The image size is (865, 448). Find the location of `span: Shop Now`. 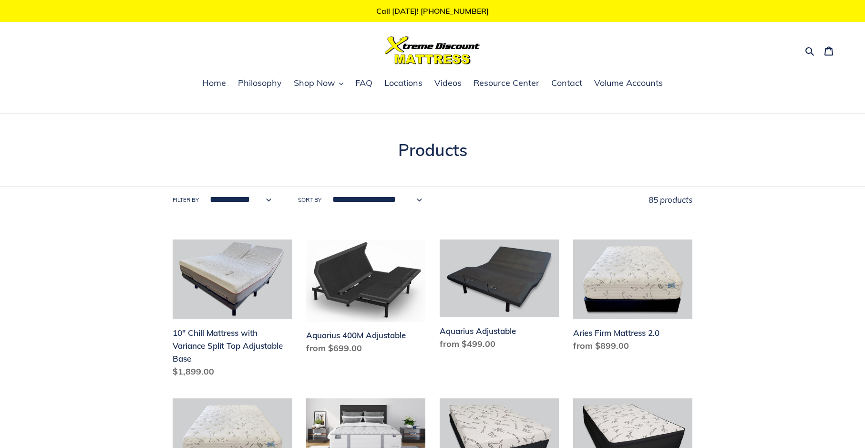

span: Shop Now is located at coordinates (314, 83).